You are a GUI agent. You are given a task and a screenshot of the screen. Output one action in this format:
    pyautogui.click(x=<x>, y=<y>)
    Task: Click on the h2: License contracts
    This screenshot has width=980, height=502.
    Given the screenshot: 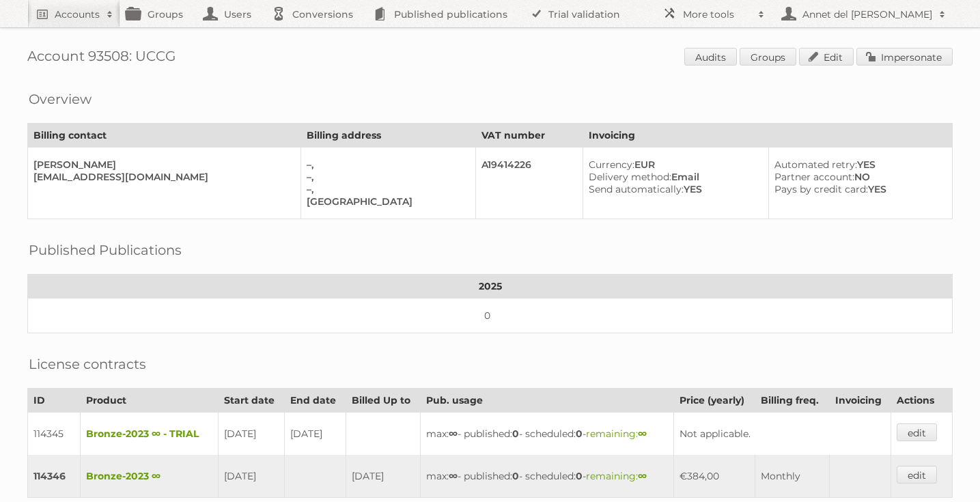 What is the action you would take?
    pyautogui.click(x=87, y=364)
    